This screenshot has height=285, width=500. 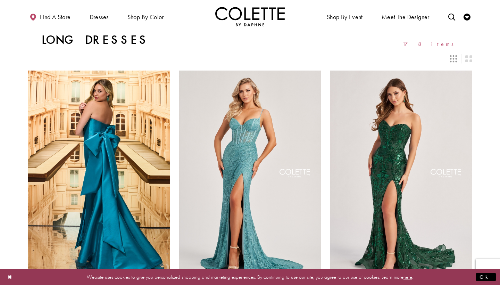 I want to click on a: Visit Colette by Daphne Style No. CL8405 Page, so click(x=250, y=174).